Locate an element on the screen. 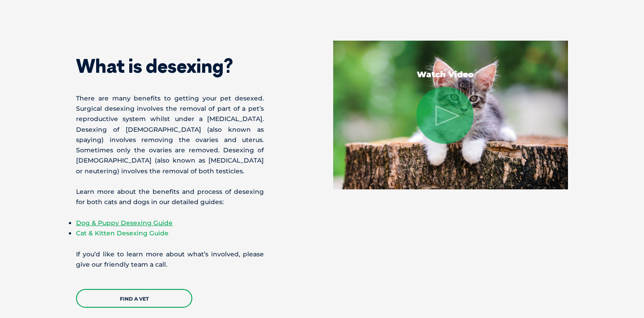  p: Watch Video is located at coordinates (445, 74).